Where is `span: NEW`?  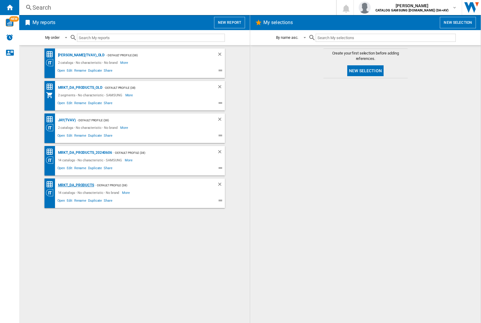 span: NEW is located at coordinates (14, 19).